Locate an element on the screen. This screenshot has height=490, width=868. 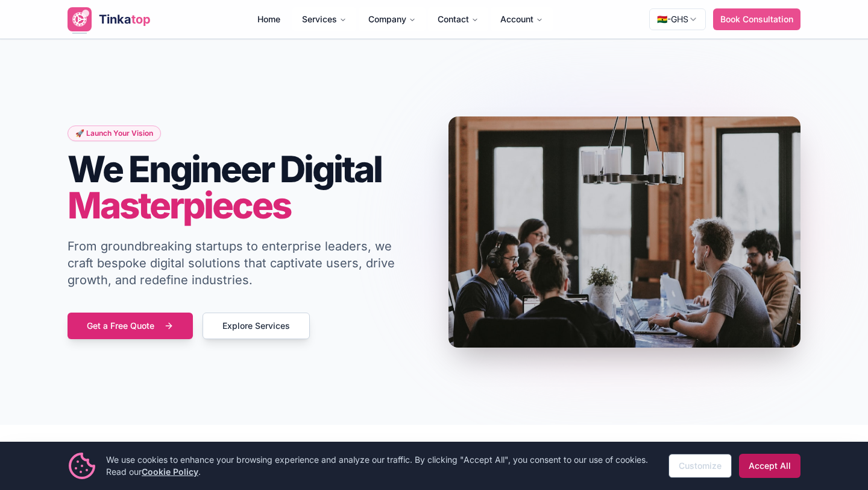
span: Tinka is located at coordinates (115, 19).